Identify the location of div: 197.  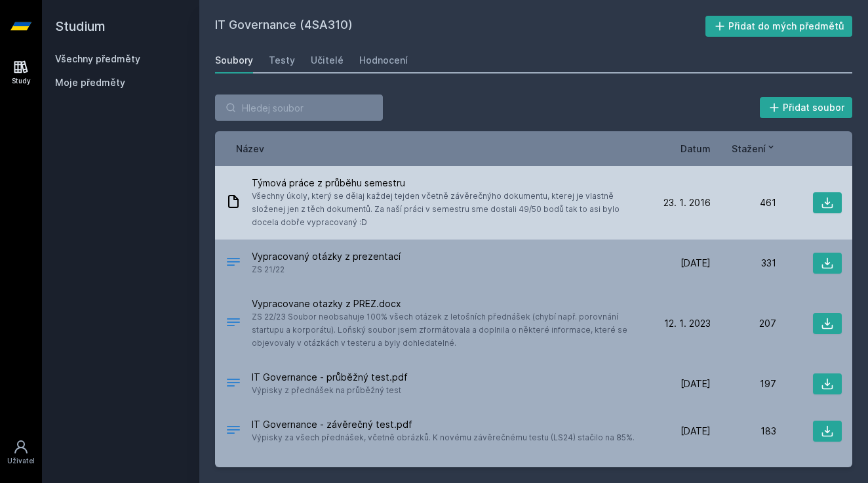
(743, 384).